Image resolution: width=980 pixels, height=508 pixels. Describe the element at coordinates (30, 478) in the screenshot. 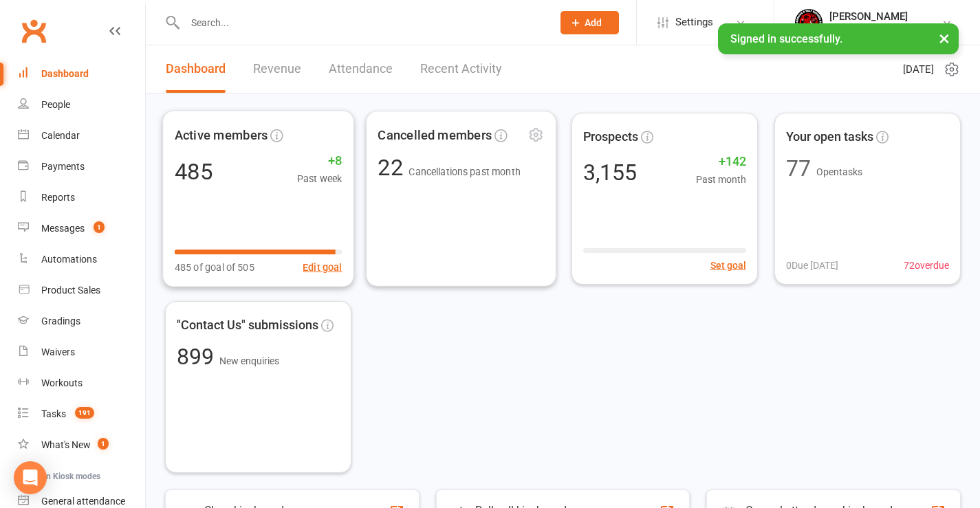

I see `div: Open Intercom Messenger` at that location.